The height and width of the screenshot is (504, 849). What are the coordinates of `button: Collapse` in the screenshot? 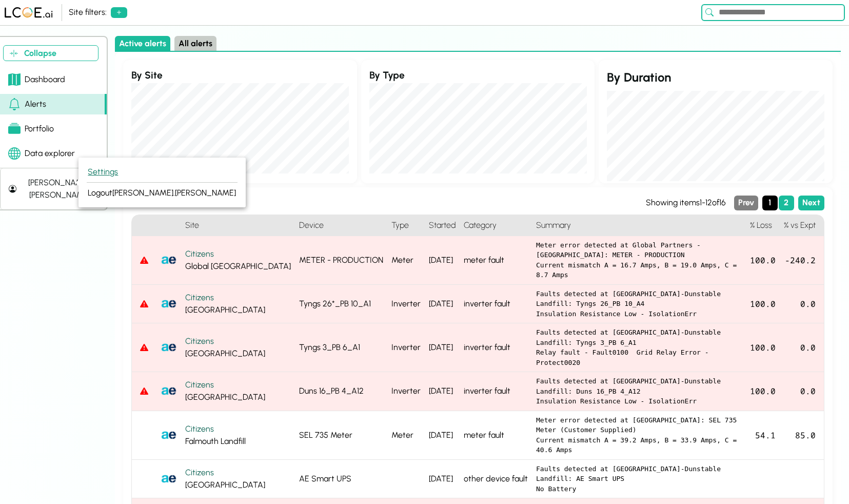 It's located at (51, 53).